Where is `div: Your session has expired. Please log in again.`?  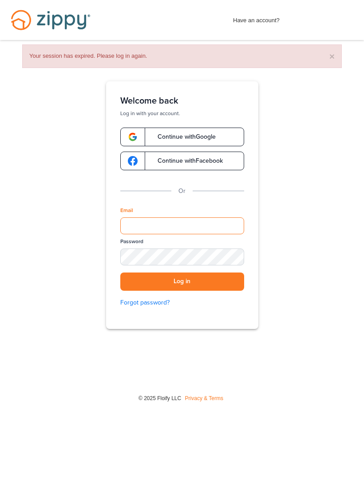
div: Your session has expired. Please log in again. is located at coordinates (182, 56).